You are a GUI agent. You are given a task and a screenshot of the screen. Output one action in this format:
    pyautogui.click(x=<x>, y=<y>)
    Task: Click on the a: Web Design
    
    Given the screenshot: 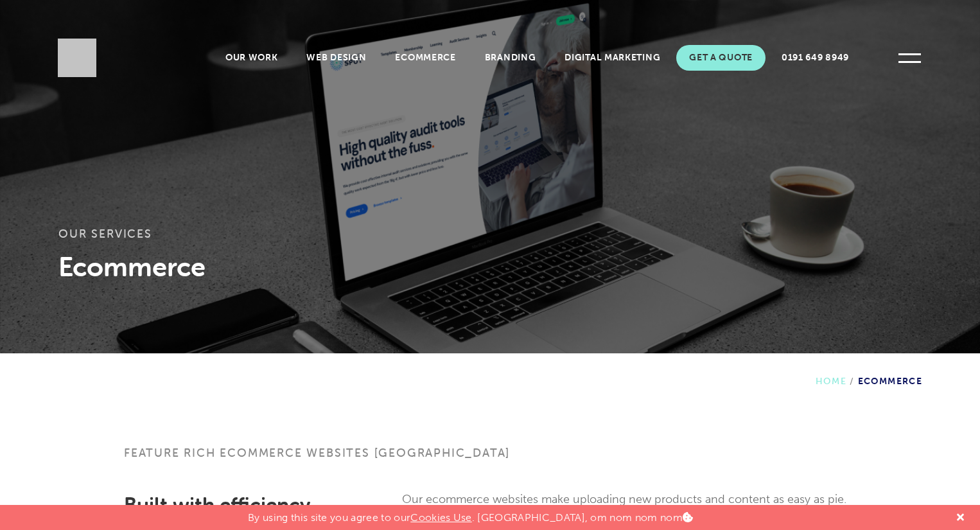 What is the action you would take?
    pyautogui.click(x=336, y=58)
    